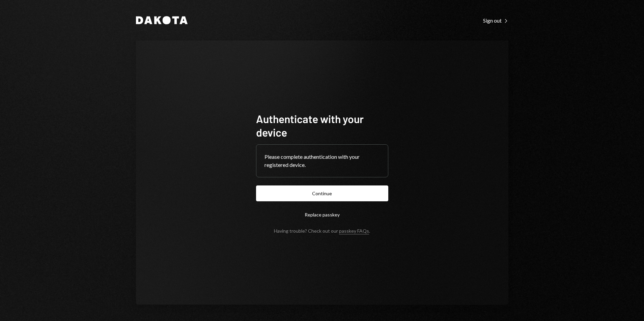 The width and height of the screenshot is (644, 321). Describe the element at coordinates (322, 231) in the screenshot. I see `div: Having trouble? Check out our .` at that location.